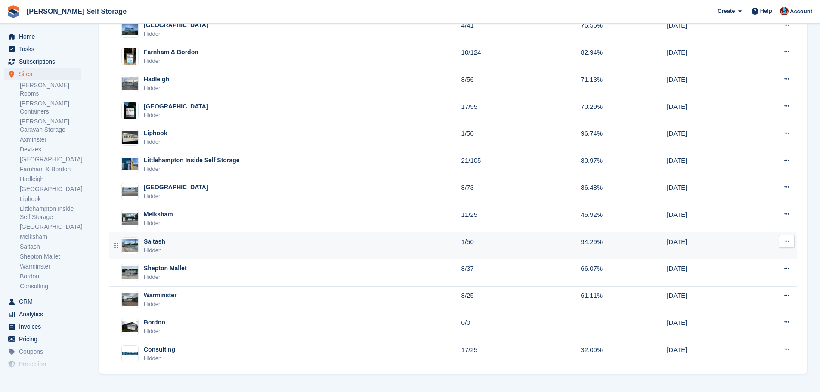  Describe the element at coordinates (624, 192) in the screenshot. I see `td: 86.48%` at that location.